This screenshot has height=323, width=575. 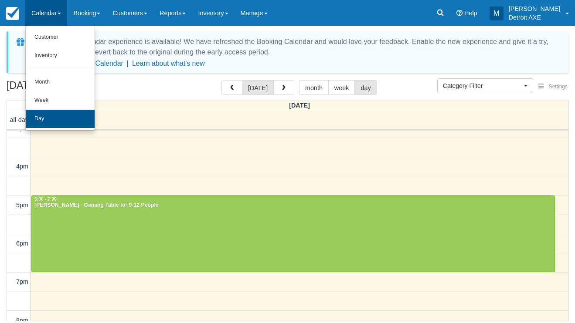 I want to click on span: Category Filter, so click(x=482, y=86).